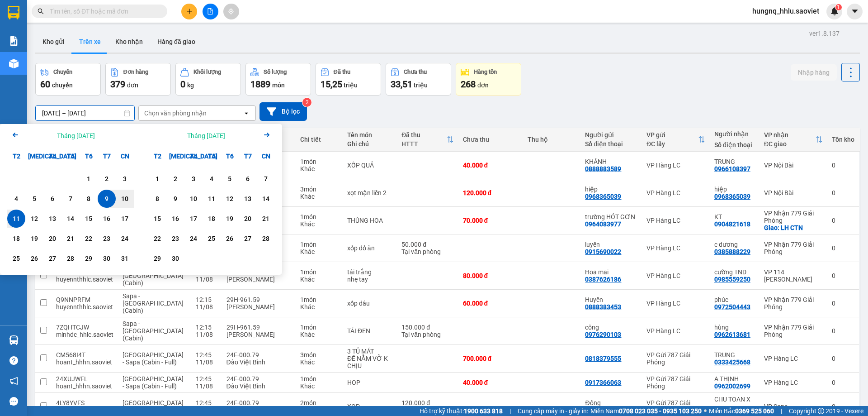  Describe the element at coordinates (611, 300) in the screenshot. I see `div: Huyền` at that location.